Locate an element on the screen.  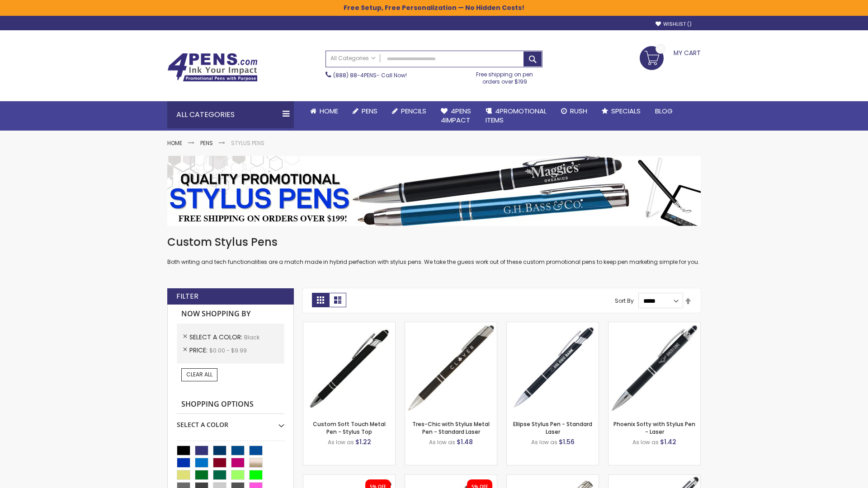
span: $1.42 is located at coordinates (668, 442).